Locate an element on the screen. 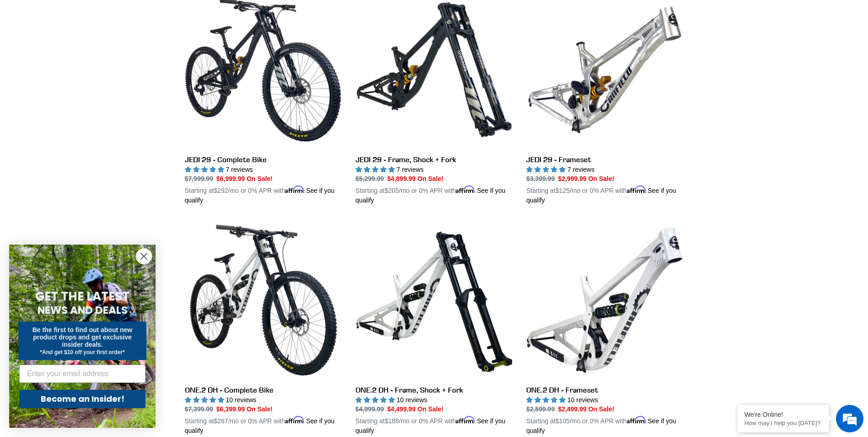 The width and height of the screenshot is (868, 437). p: How may I help you today? is located at coordinates (783, 422).